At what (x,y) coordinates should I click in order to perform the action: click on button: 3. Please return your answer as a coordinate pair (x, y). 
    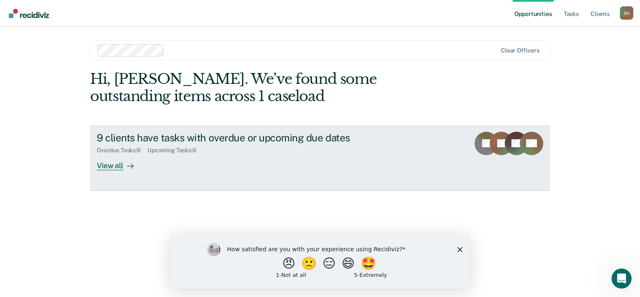
    Looking at the image, I should click on (160, 29).